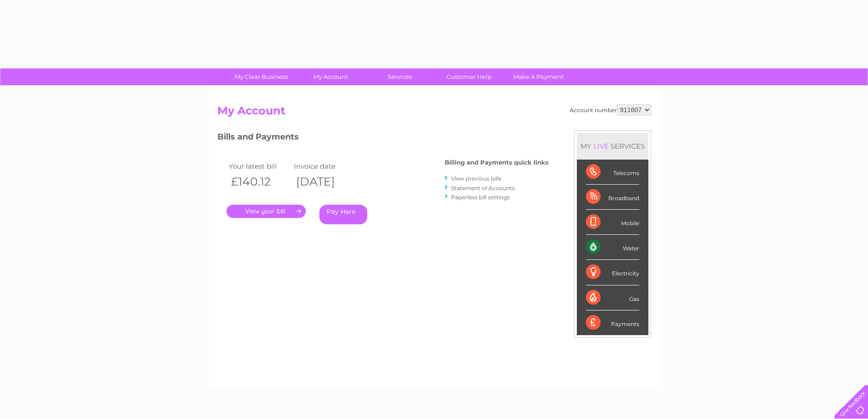  Describe the element at coordinates (259, 166) in the screenshot. I see `td: Your latest bill` at that location.